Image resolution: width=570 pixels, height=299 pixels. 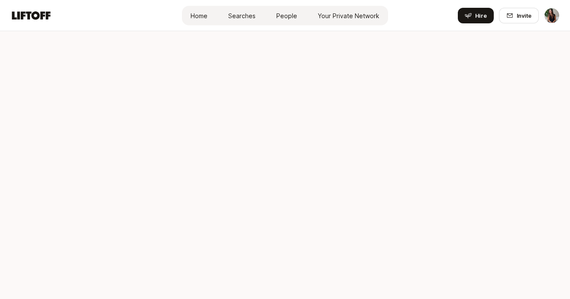 I want to click on button: Hire, so click(x=475, y=16).